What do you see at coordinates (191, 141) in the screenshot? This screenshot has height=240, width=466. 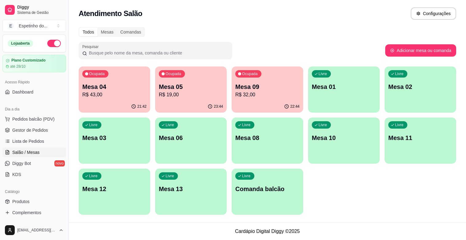 I see `button: LivreMesa 06` at bounding box center [191, 141].